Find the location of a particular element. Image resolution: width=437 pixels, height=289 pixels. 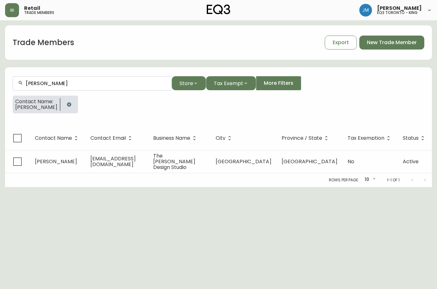

button: Tax Exempt is located at coordinates (231, 83).